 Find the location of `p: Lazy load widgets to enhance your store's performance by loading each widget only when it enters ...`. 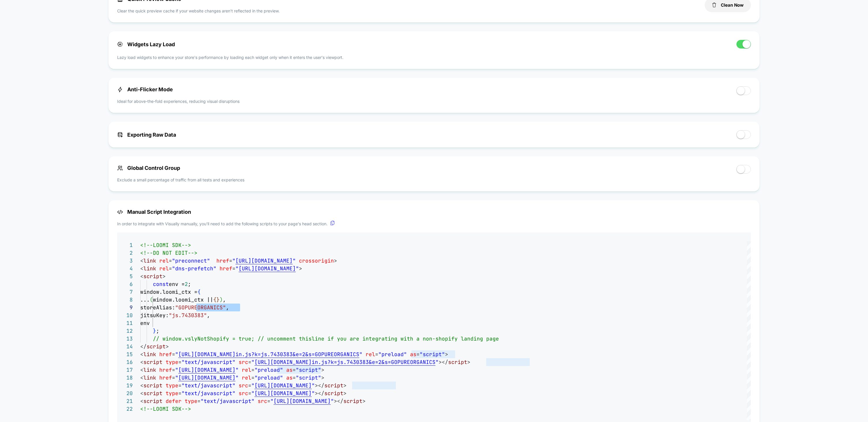

p: Lazy load widgets to enhance your store's performance by loading each widget only when it enters ... is located at coordinates (434, 57).